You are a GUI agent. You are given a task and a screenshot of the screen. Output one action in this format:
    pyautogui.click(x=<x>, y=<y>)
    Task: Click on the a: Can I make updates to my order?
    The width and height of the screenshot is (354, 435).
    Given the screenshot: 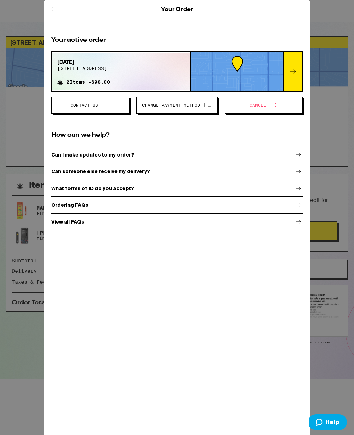 What is the action you would take?
    pyautogui.click(x=177, y=155)
    